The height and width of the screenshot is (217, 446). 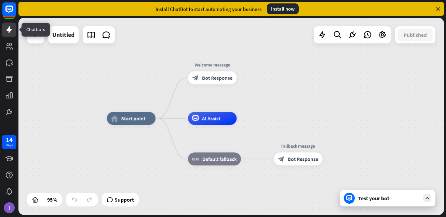 What do you see at coordinates (283, 9) in the screenshot?
I see `div: Install now` at bounding box center [283, 9].